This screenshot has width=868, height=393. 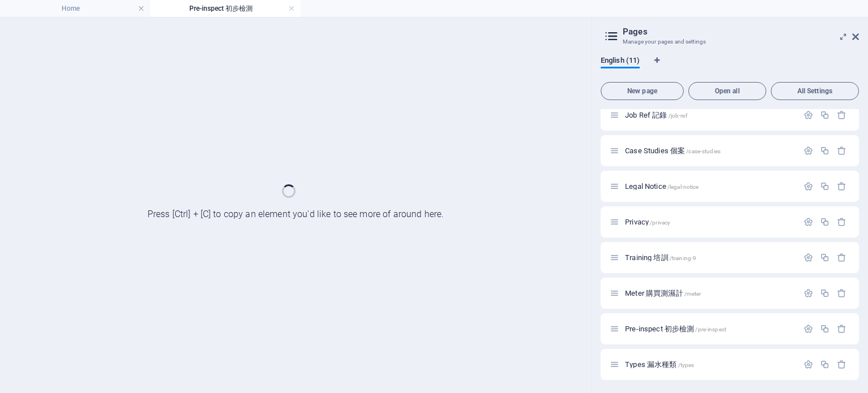 I want to click on div: Legal Notice/legal-notice, so click(x=710, y=186).